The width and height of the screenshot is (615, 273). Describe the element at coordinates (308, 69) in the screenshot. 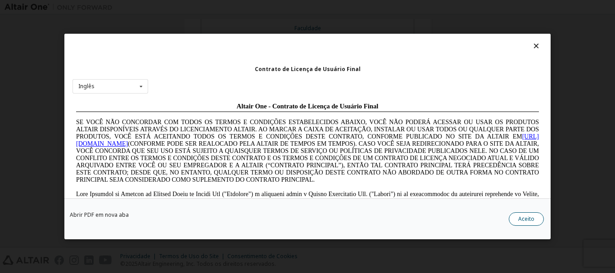

I see `font: Contrato de Licença de Usuário Final` at that location.